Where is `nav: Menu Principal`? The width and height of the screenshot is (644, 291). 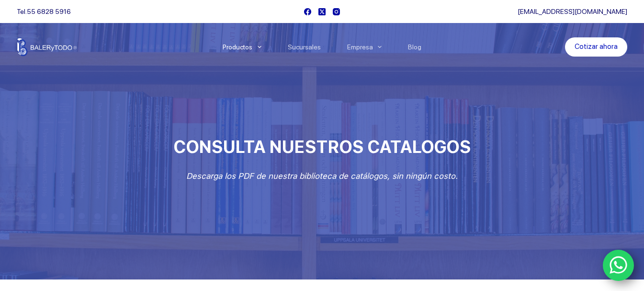 nav: Menu Principal is located at coordinates (322, 47).